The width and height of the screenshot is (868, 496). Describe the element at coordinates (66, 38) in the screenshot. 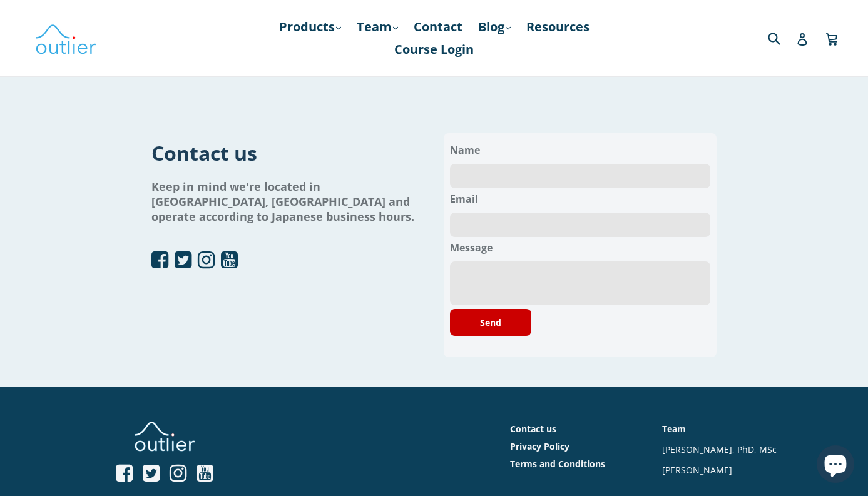

I see `img: Outlier Linguistics` at that location.